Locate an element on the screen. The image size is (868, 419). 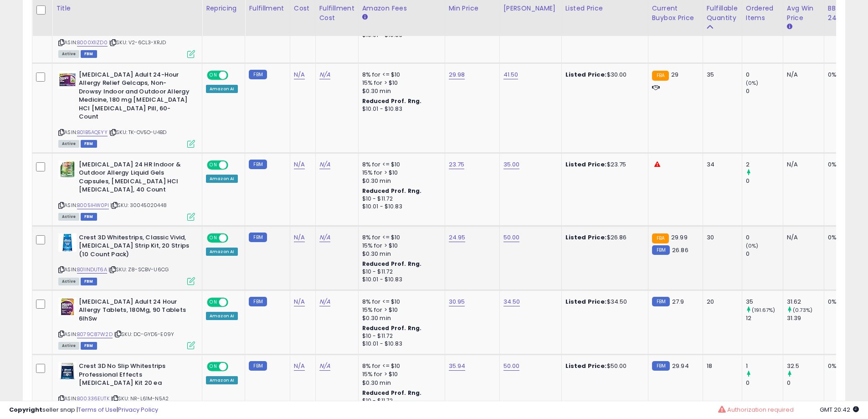
span: | SKU: TK-OV5O-U4BD is located at coordinates (137, 132).